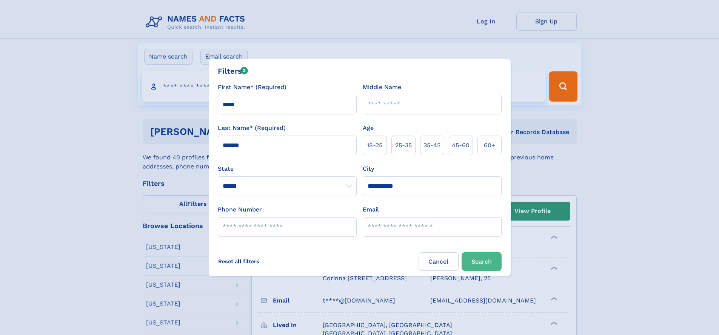  I want to click on label: Age, so click(368, 128).